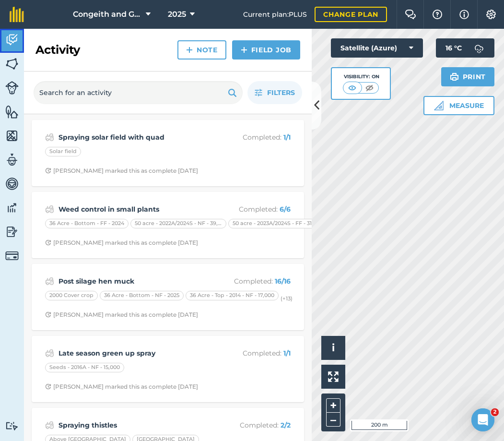 The height and width of the screenshot is (441, 504). Describe the element at coordinates (495, 412) in the screenshot. I see `span: 2` at that location.